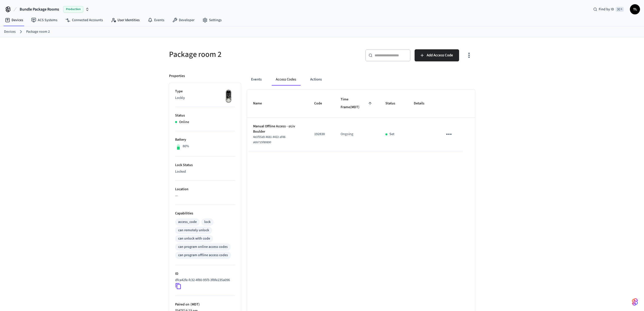 This screenshot has width=644, height=311. I want to click on div: can program offline access codes, so click(203, 255).